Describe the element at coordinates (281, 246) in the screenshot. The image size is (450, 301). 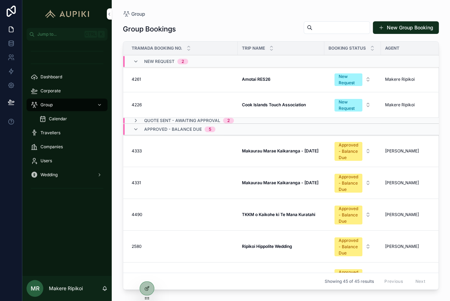
I see `a: Ripikoi Hippolite Wedding` at that location.